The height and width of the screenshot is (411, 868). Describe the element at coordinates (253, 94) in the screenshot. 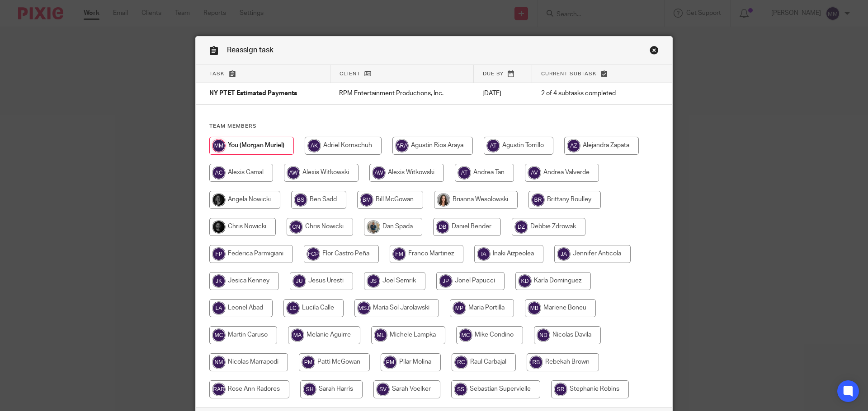

I see `span: NY PTET Estimated Payments` at that location.